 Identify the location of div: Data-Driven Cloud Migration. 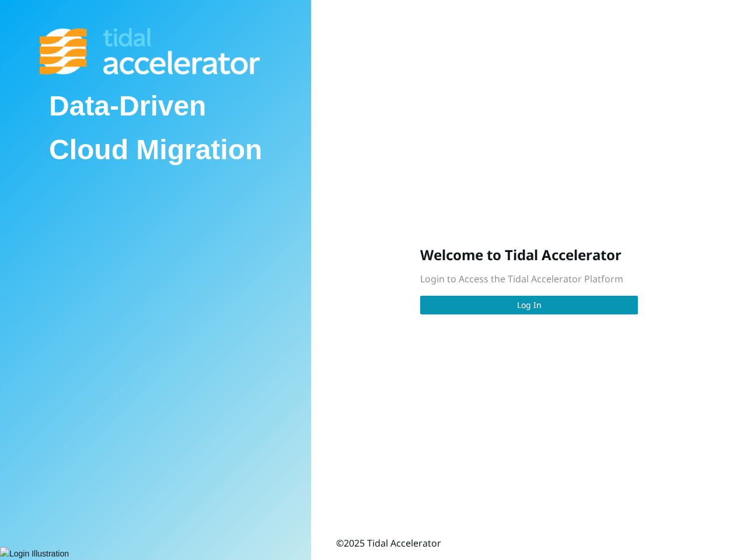
(155, 128).